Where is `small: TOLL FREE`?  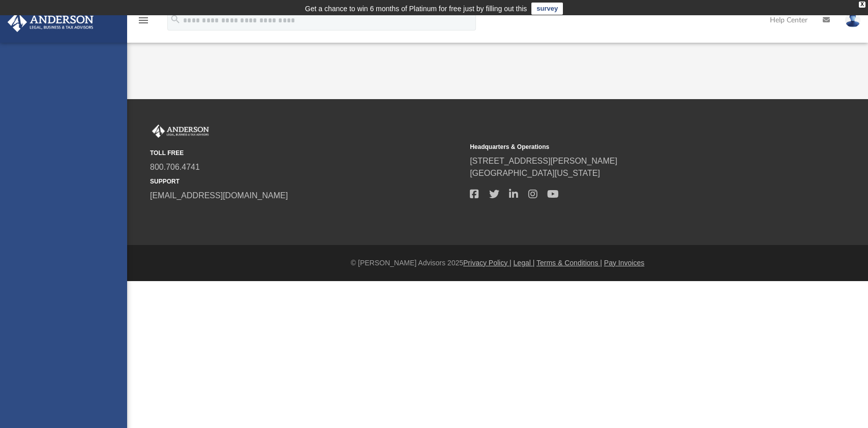
small: TOLL FREE is located at coordinates (306, 153).